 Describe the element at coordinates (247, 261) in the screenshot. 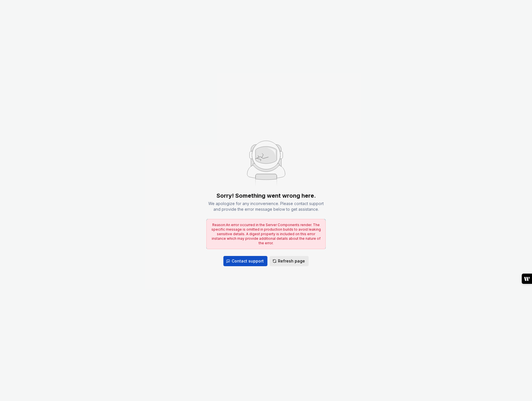

I see `span: Contact support` at that location.